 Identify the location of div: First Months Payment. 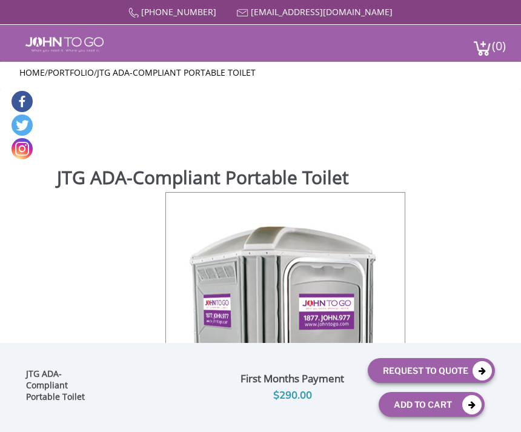
(293, 379).